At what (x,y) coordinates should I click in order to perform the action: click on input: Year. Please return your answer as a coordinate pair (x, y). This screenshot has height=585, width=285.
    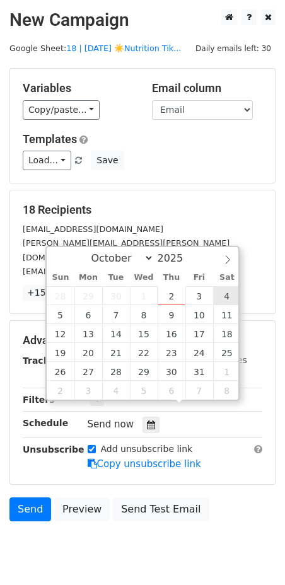
    Looking at the image, I should click on (177, 258).